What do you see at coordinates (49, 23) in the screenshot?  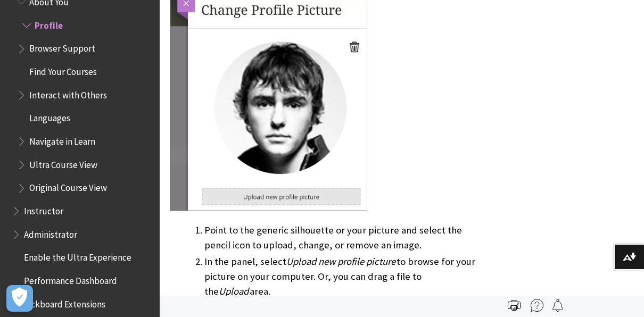 I see `span: Profile` at bounding box center [49, 23].